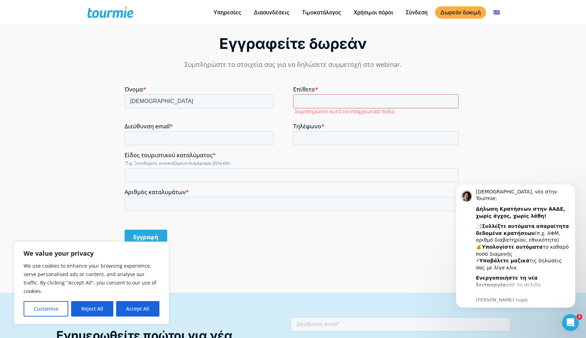 This screenshot has height=338, width=586. What do you see at coordinates (293, 44) in the screenshot?
I see `div: Εγγραφείτε δωρεάν` at bounding box center [293, 44].